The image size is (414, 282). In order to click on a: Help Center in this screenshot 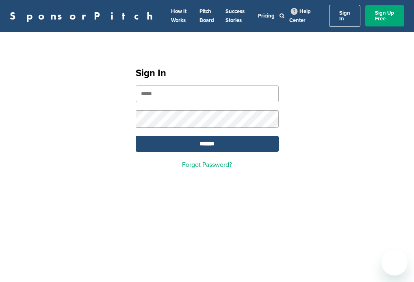, I will do `click(300, 16)`.